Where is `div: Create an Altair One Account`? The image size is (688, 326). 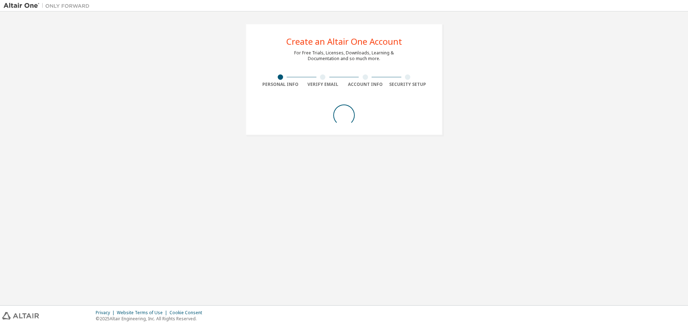
div: Create an Altair One Account is located at coordinates (344, 42).